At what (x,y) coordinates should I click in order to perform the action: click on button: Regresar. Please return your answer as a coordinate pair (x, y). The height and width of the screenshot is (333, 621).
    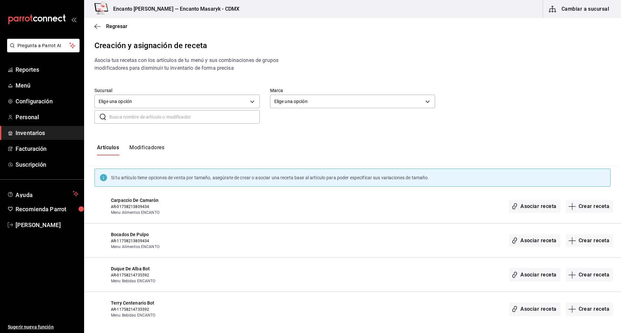
    Looking at the image, I should click on (111, 26).